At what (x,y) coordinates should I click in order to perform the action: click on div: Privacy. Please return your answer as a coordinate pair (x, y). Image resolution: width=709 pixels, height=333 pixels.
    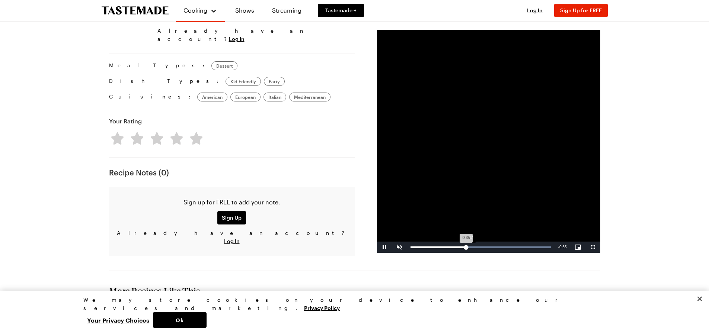
    Looking at the image, I should click on (351, 312).